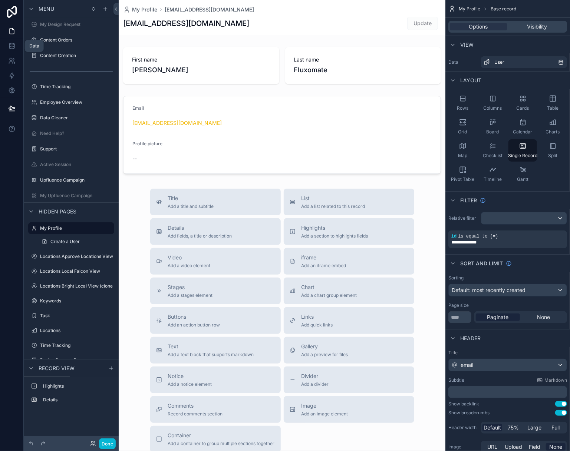  What do you see at coordinates (76, 361) in the screenshot?
I see `label: Design Request Page` at bounding box center [76, 361].